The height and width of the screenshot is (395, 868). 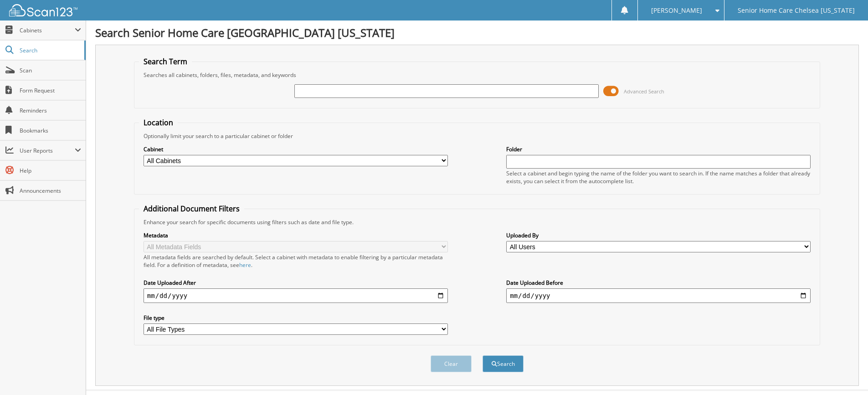 What do you see at coordinates (50, 171) in the screenshot?
I see `span: Help` at bounding box center [50, 171].